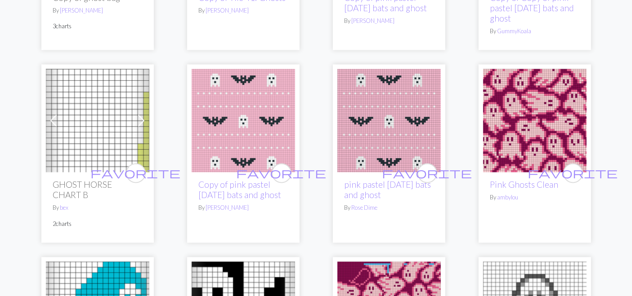 The image size is (632, 296). What do you see at coordinates (98, 224) in the screenshot?
I see `p: 2 charts` at bounding box center [98, 224].